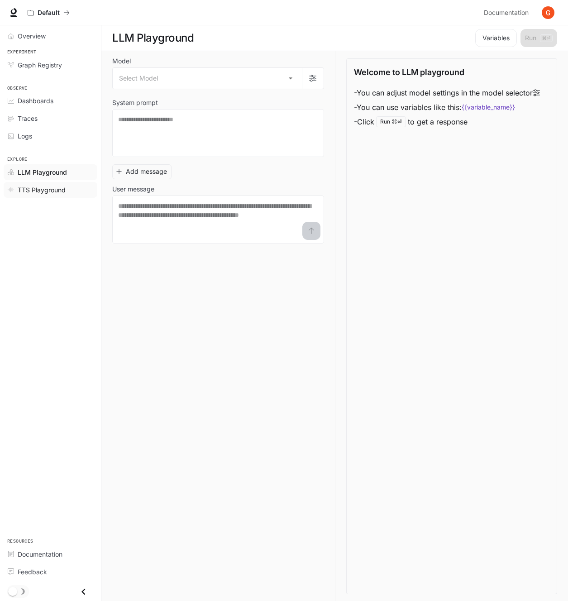 This screenshot has height=601, width=568. What do you see at coordinates (488, 107) in the screenshot?
I see `code: {{variable_name}}` at bounding box center [488, 107].